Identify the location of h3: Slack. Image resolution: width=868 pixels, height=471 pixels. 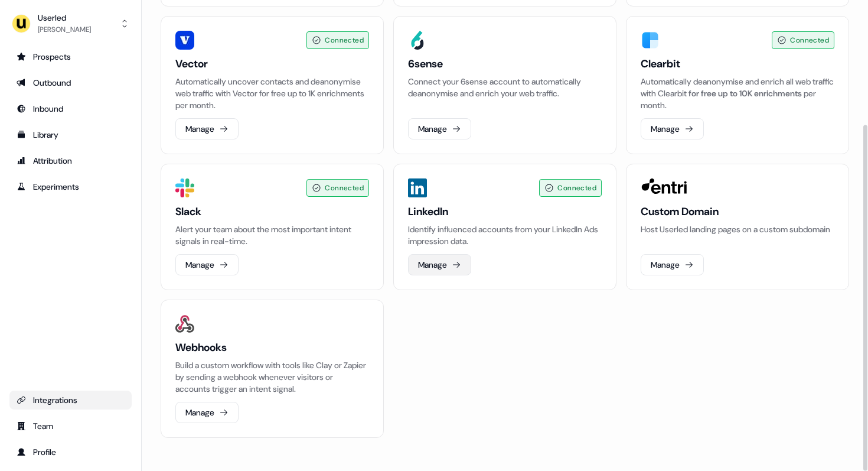
(272, 211).